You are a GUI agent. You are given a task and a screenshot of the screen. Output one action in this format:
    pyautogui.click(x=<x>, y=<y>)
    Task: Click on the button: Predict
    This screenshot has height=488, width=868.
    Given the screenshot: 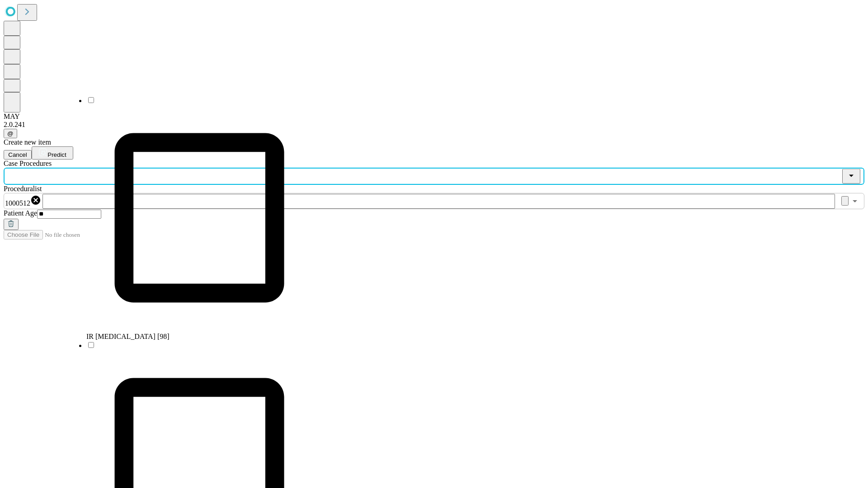 What is the action you would take?
    pyautogui.click(x=52, y=152)
    